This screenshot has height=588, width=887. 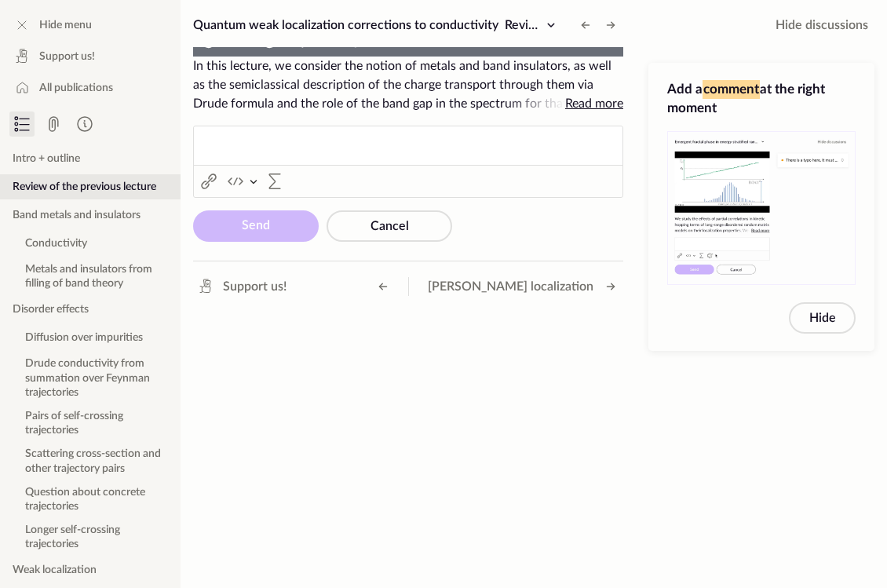 I want to click on button: Send, so click(x=256, y=226).